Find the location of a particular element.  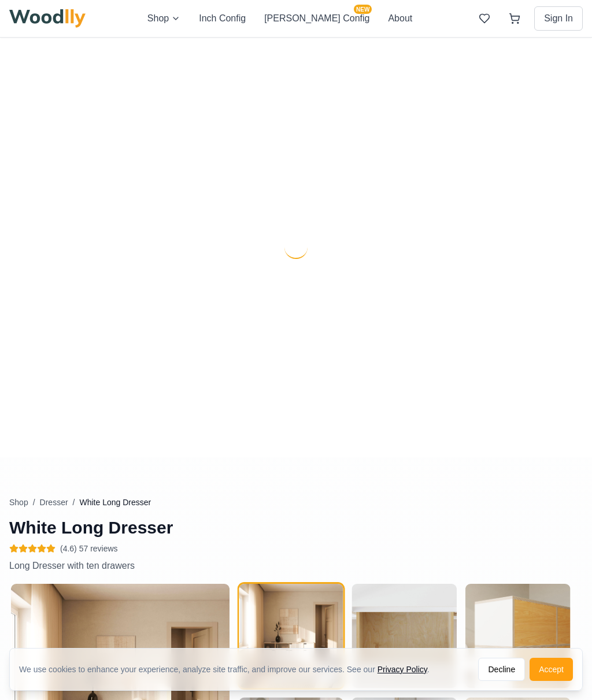

h1: White Long Dresser is located at coordinates (196, 528).